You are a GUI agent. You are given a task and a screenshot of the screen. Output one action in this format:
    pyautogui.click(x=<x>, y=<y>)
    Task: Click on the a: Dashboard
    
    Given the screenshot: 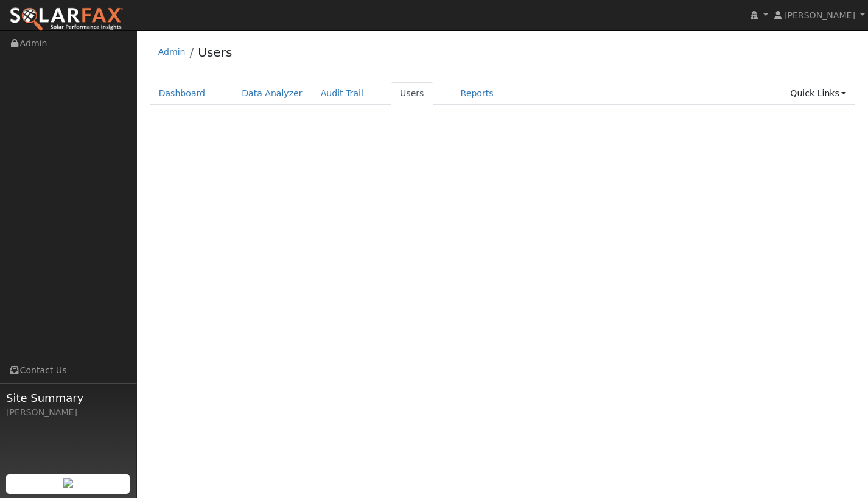 What is the action you would take?
    pyautogui.click(x=182, y=93)
    